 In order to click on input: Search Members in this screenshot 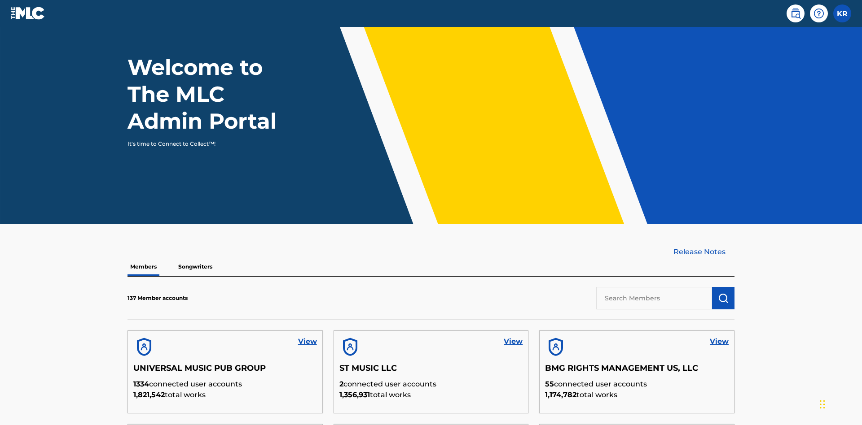, I will do `click(654, 298)`.